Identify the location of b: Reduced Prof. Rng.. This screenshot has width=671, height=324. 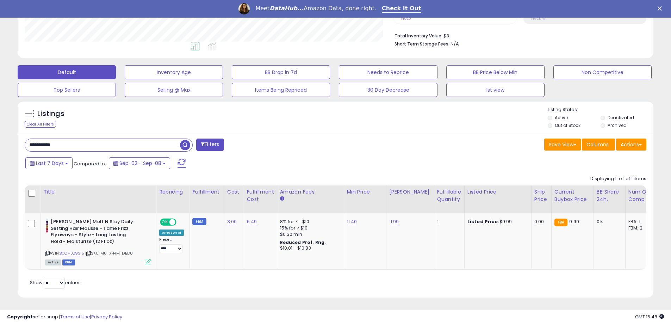
(303, 242).